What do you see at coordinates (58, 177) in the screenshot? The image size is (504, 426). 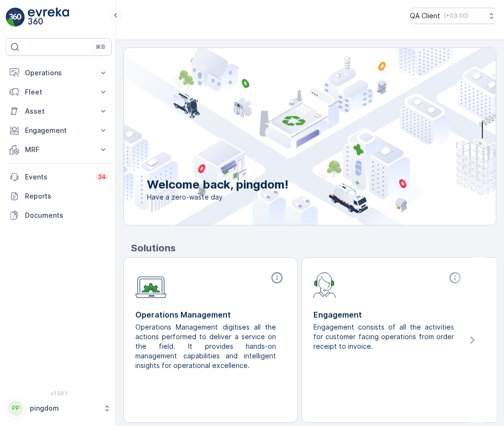 I see `a: Events34` at bounding box center [58, 177].